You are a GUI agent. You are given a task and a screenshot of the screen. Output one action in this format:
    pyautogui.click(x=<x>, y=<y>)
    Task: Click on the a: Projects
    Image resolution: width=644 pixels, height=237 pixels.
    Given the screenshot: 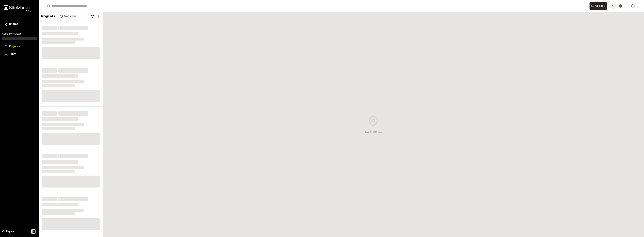 What is the action you would take?
    pyautogui.click(x=19, y=47)
    